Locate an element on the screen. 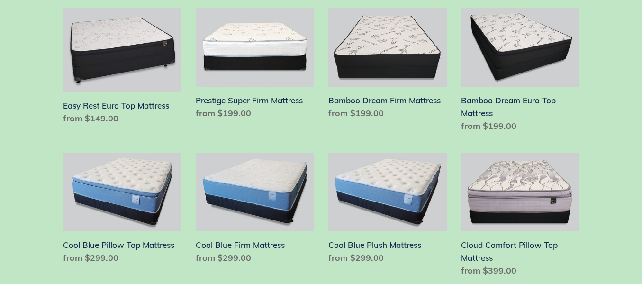 The image size is (642, 284). a: Bamboo Dream Firm Mattress is located at coordinates (387, 65).